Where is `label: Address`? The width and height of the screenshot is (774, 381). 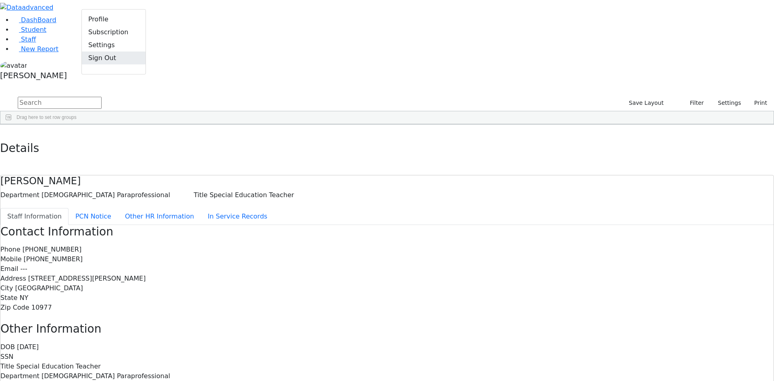 label: Address is located at coordinates (13, 279).